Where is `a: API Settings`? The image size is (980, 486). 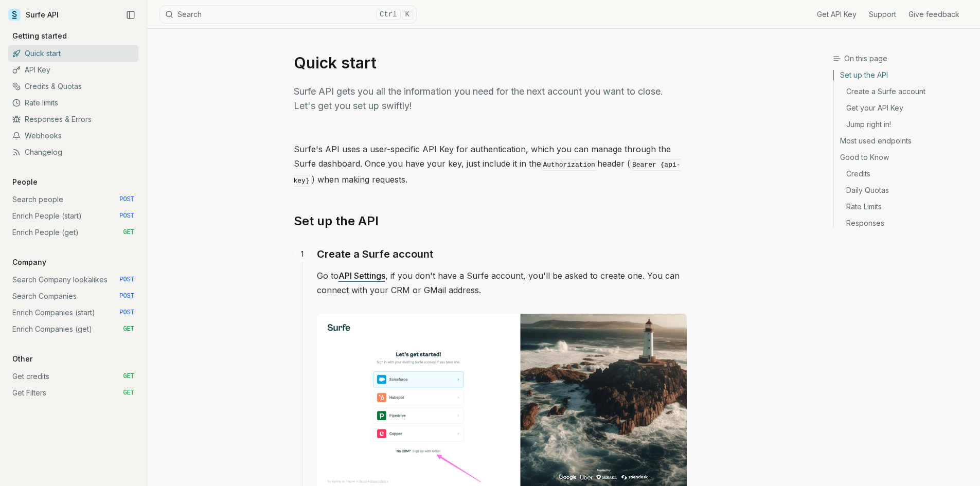 a: API Settings is located at coordinates (362, 276).